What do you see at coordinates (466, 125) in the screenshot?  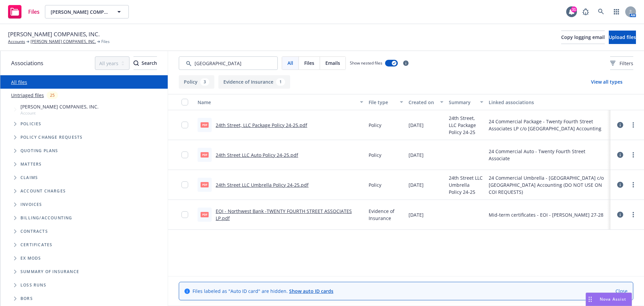 I see `span: 24th Street, LLC Package Policy 24-25` at bounding box center [466, 125].